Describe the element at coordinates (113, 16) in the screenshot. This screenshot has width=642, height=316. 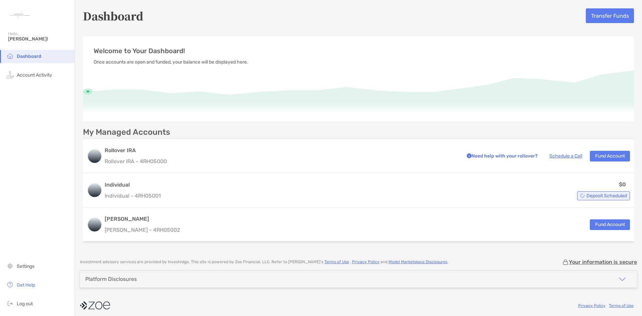
I see `h5: Dashboard` at that location.